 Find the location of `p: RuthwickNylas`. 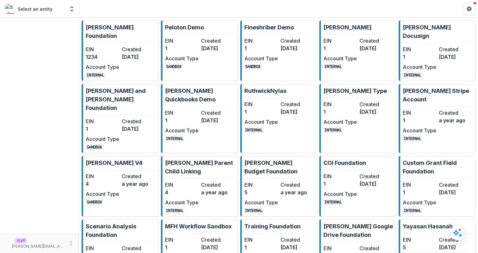

p: RuthwickNylas is located at coordinates (265, 91).